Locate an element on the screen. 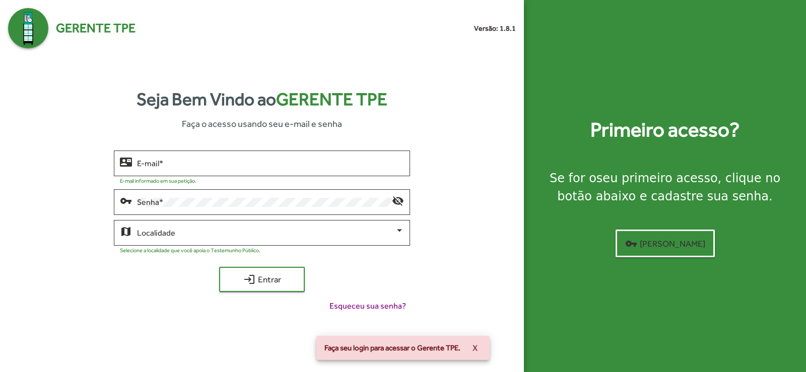 Image resolution: width=806 pixels, height=372 pixels. span: Faça o acesso usando seu e-mail e senha is located at coordinates (262, 123).